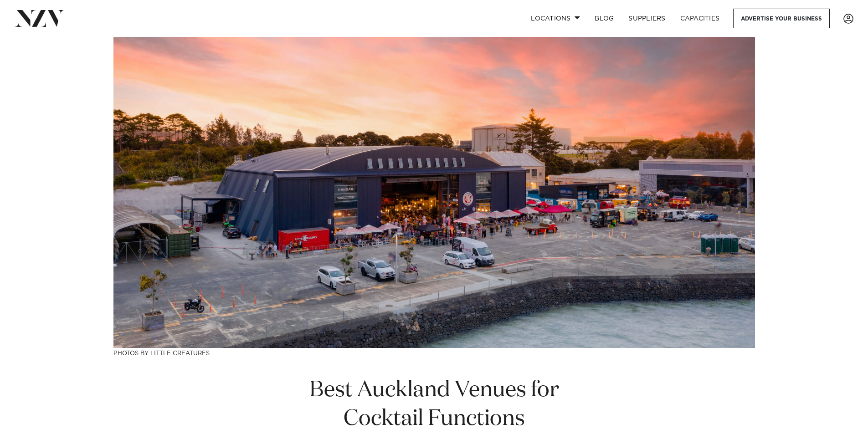 The height and width of the screenshot is (434, 868). Describe the element at coordinates (646, 18) in the screenshot. I see `a: SUPPLIERS` at that location.